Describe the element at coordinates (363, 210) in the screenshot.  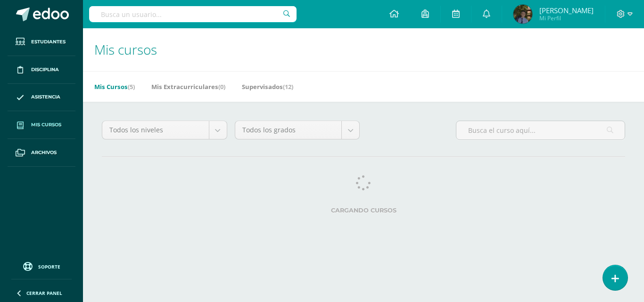
I see `label: Cargando cursos` at that location.